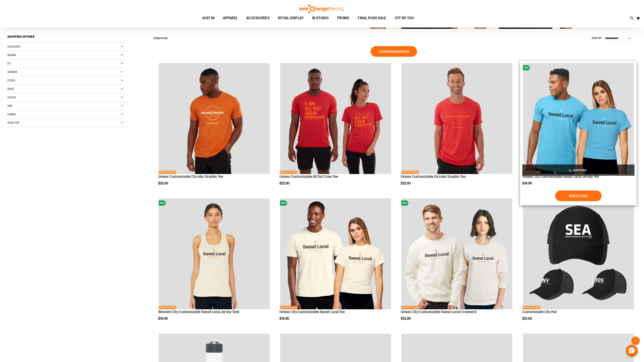 Image resolution: width=644 pixels, height=362 pixels. I want to click on button: Hello, have a question? Let’s chat., so click(632, 351).